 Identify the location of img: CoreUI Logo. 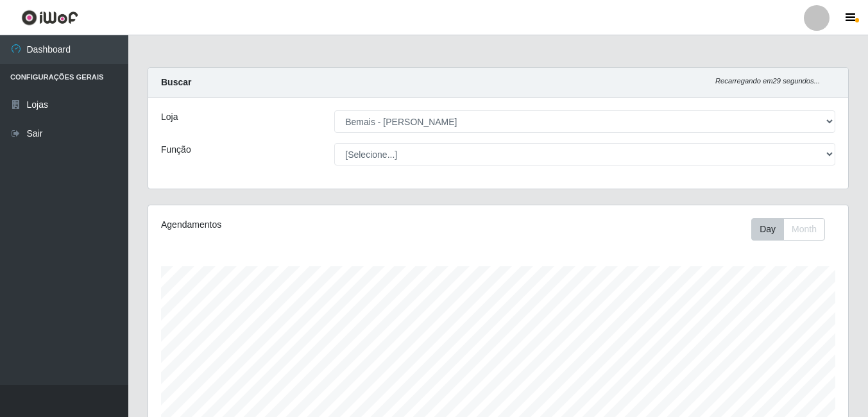
(49, 17).